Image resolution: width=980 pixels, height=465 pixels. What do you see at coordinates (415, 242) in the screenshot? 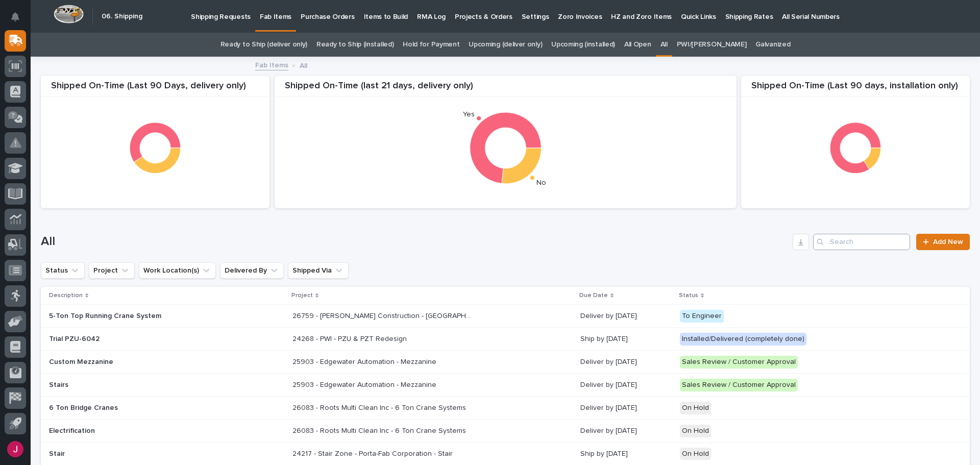
I see `h1: All` at bounding box center [415, 242].